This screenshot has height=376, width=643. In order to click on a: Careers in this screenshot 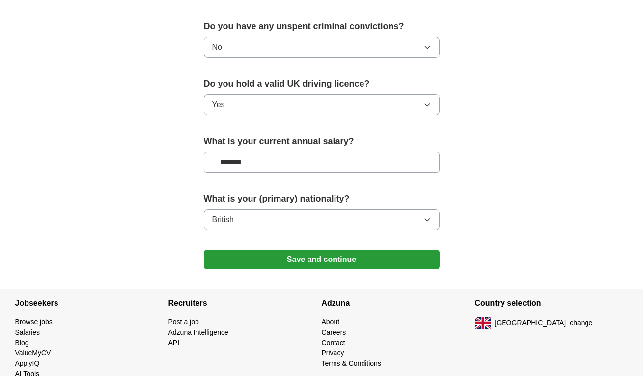, I will do `click(334, 332)`.